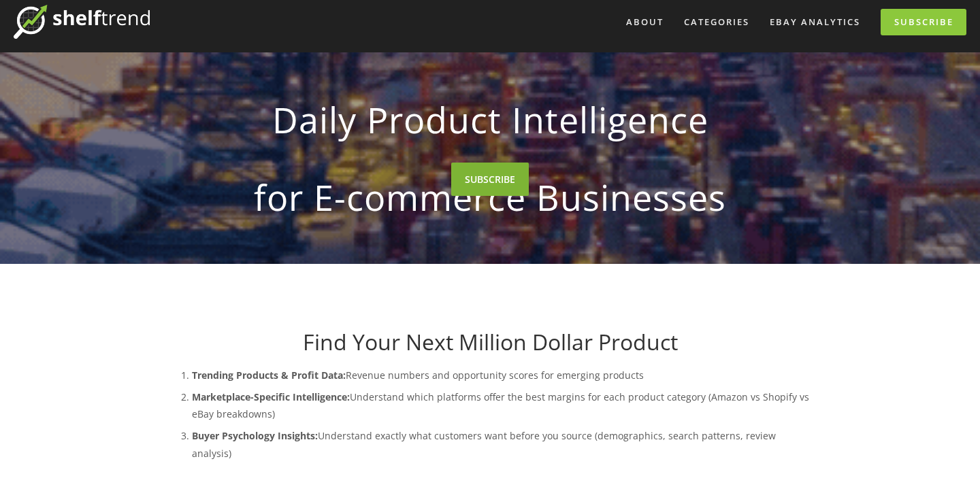  Describe the element at coordinates (490, 120) in the screenshot. I see `strong: Daily Product Intelligence` at that location.